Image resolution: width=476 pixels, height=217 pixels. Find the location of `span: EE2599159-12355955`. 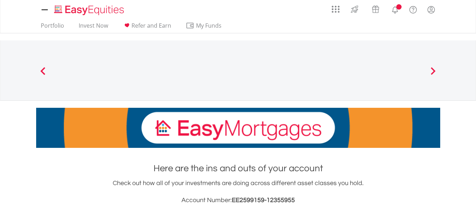

span: EE2599159-12355955 is located at coordinates (264, 200).